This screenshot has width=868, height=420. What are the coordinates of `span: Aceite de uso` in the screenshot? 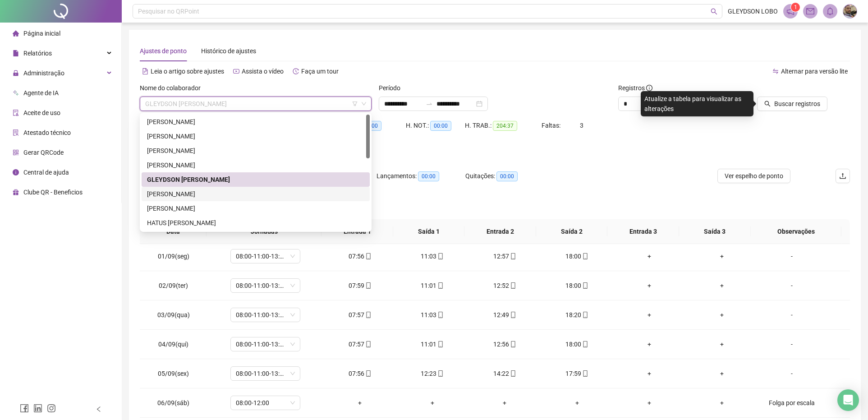 It's located at (42, 113).